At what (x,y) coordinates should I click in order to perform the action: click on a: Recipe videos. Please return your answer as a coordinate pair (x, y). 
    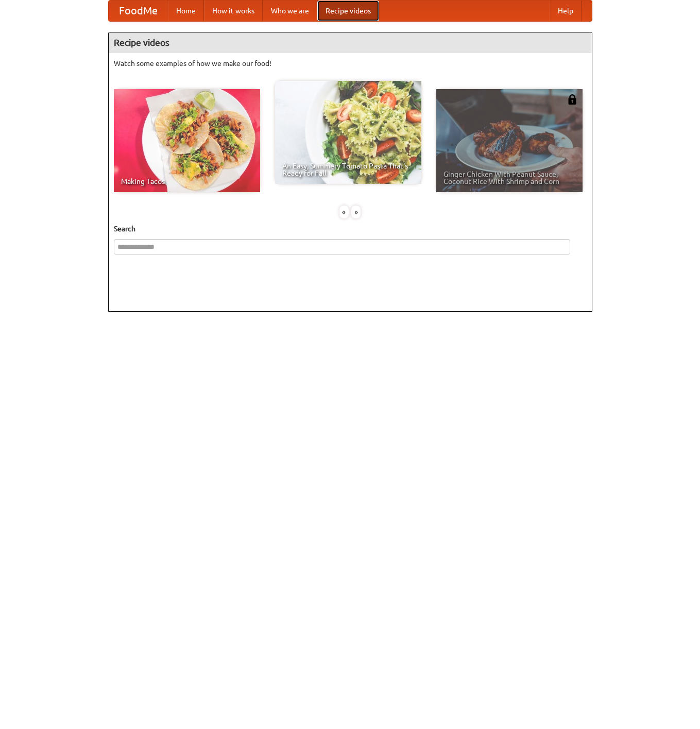
    Looking at the image, I should click on (348, 11).